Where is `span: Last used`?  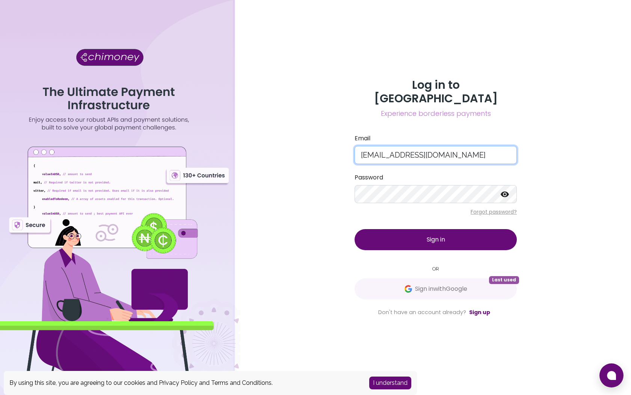
span: Last used is located at coordinates (504, 280).